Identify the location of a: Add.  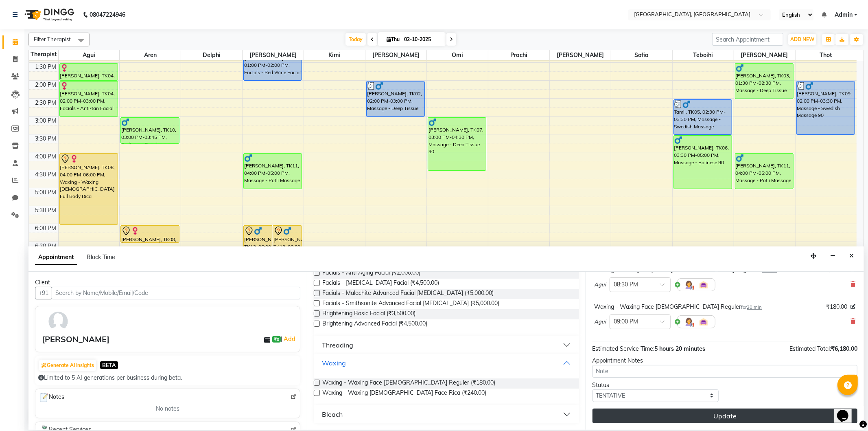
(290, 339).